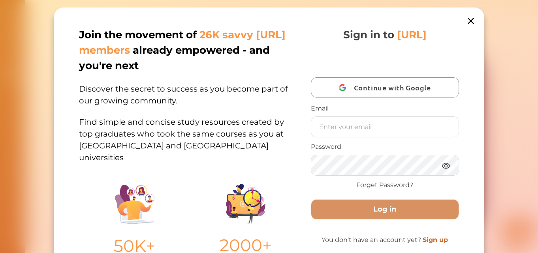 The width and height of the screenshot is (538, 253). Describe the element at coordinates (190, 135) in the screenshot. I see `p: Find simple and concise study resources created by top graduates who took the same courses as you...` at that location.